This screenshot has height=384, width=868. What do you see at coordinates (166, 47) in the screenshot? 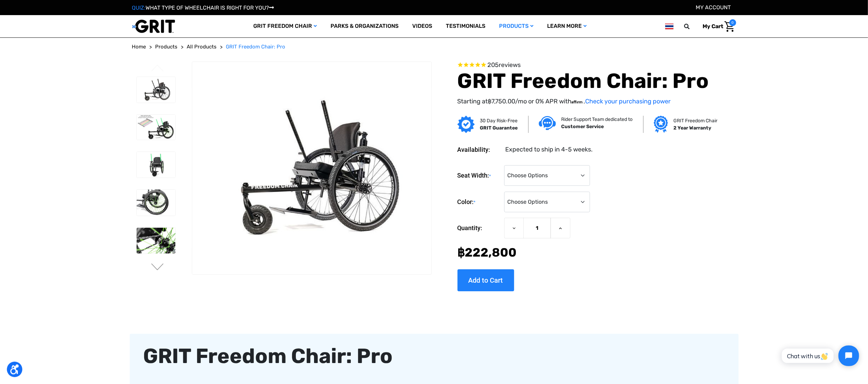
I see `span: Products` at bounding box center [166, 47].